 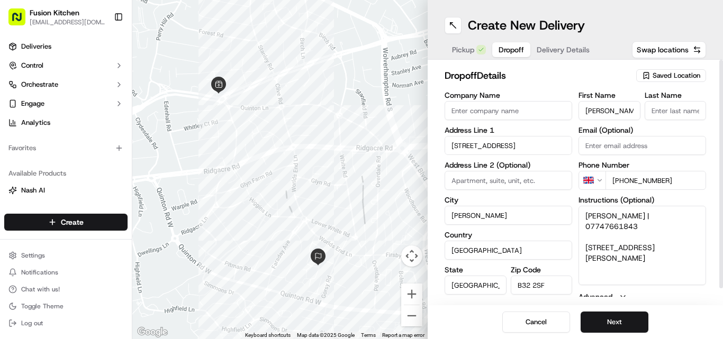 I want to click on button: Toggle Theme, so click(x=66, y=306).